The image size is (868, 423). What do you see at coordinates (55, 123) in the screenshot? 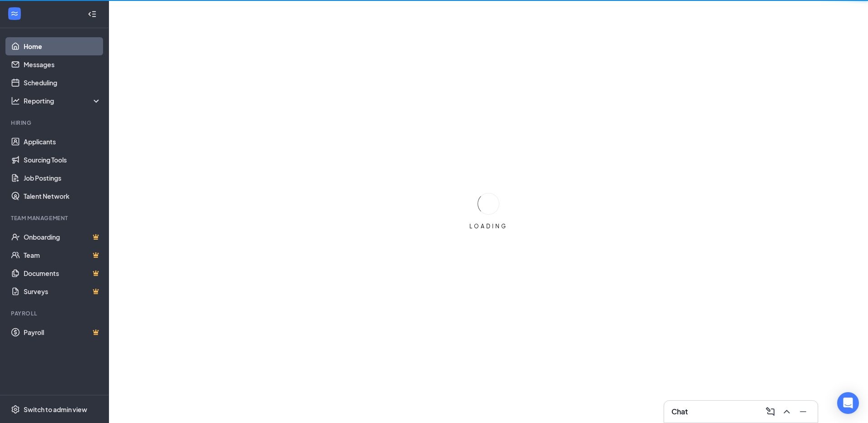
I see `div: Hiring` at bounding box center [55, 123].